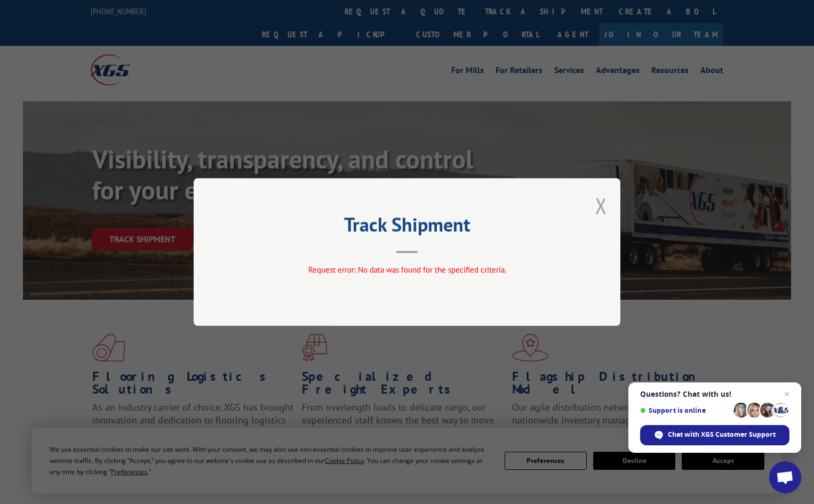  I want to click on span: Request error: No data was found for the specified criteria., so click(407, 270).